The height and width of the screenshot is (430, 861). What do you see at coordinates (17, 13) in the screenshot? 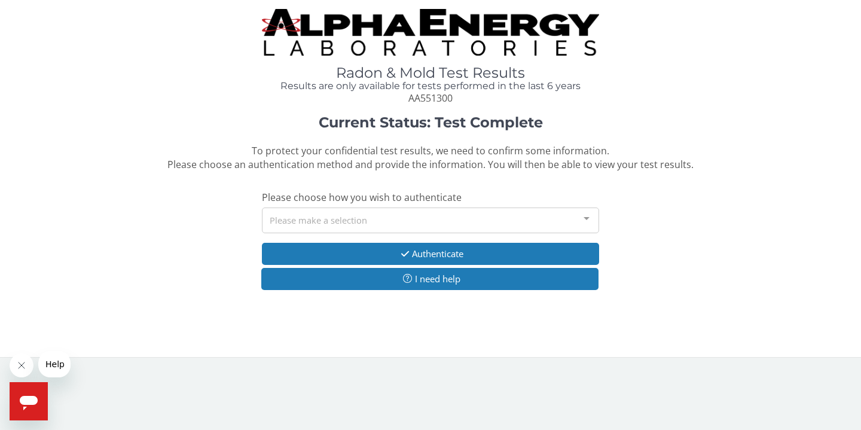
I see `span: Help` at bounding box center [17, 13].